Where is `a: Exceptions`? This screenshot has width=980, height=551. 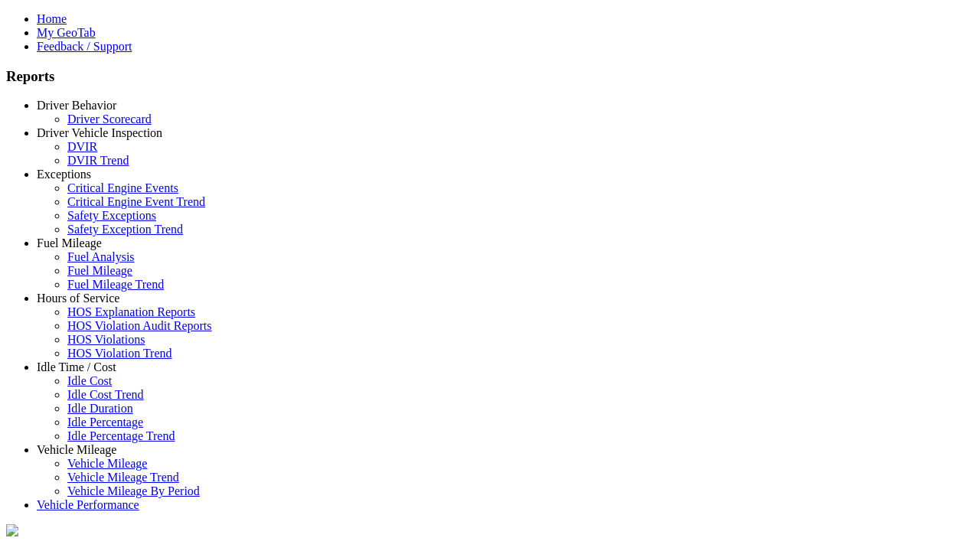 a: Exceptions is located at coordinates (63, 174).